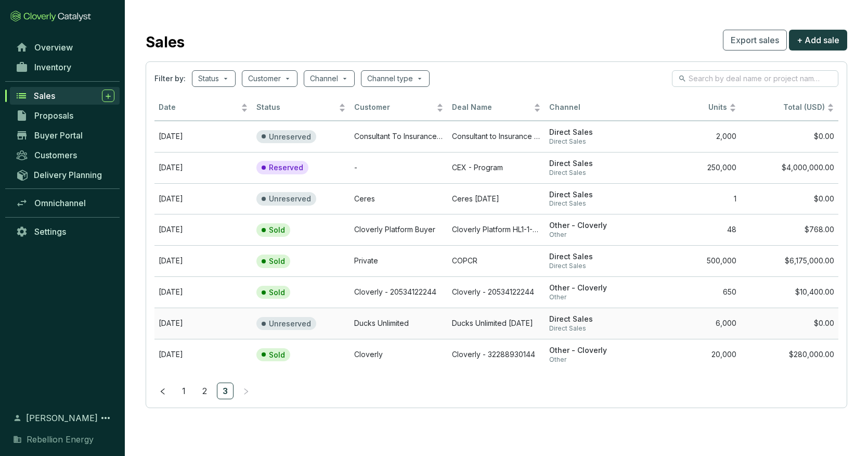  Describe the element at coordinates (692, 199) in the screenshot. I see `td: 1` at that location.